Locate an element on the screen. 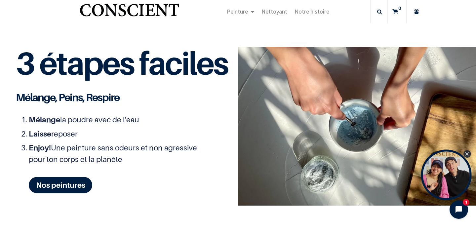 The height and width of the screenshot is (236, 476). a: Nos peintures is located at coordinates (60, 185).